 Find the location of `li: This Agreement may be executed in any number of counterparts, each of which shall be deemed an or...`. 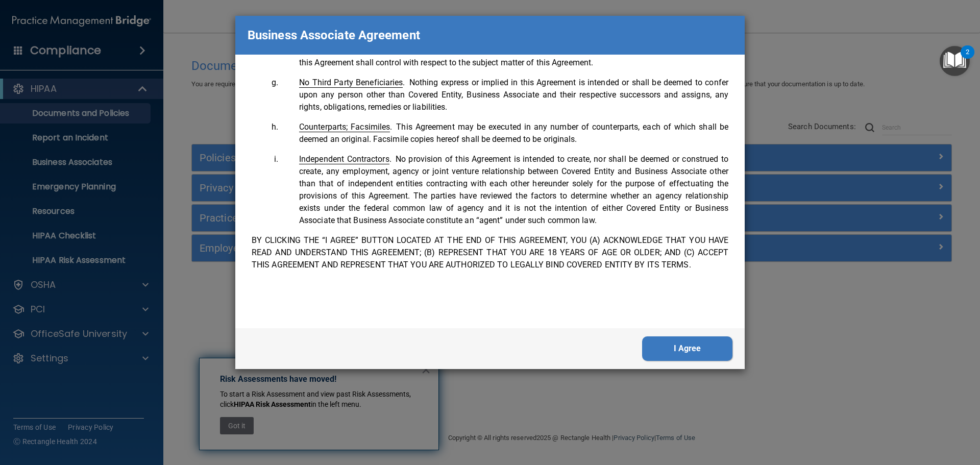

li: This Agreement may be executed in any number of counterparts, each of which shall be deemed an or... is located at coordinates (504, 133).